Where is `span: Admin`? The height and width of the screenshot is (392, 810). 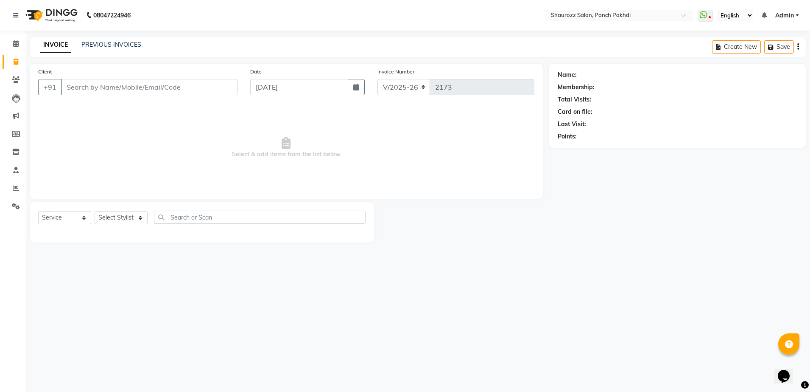
span: Admin is located at coordinates (785, 15).